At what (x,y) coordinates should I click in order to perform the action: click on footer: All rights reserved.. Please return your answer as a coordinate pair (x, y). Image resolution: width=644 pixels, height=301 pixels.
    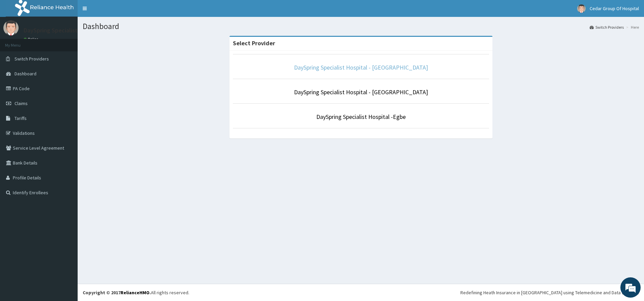
    Looking at the image, I should click on (361, 292).